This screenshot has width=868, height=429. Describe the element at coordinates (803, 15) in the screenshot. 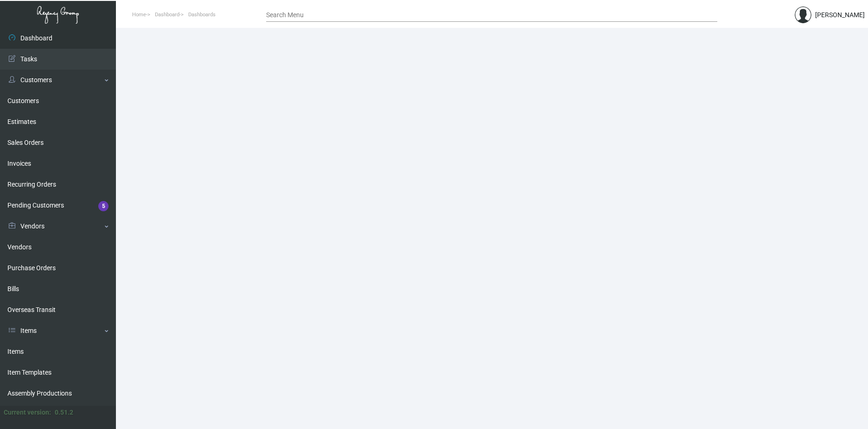

I see `img: admin@bootstrapmaster.com` at that location.